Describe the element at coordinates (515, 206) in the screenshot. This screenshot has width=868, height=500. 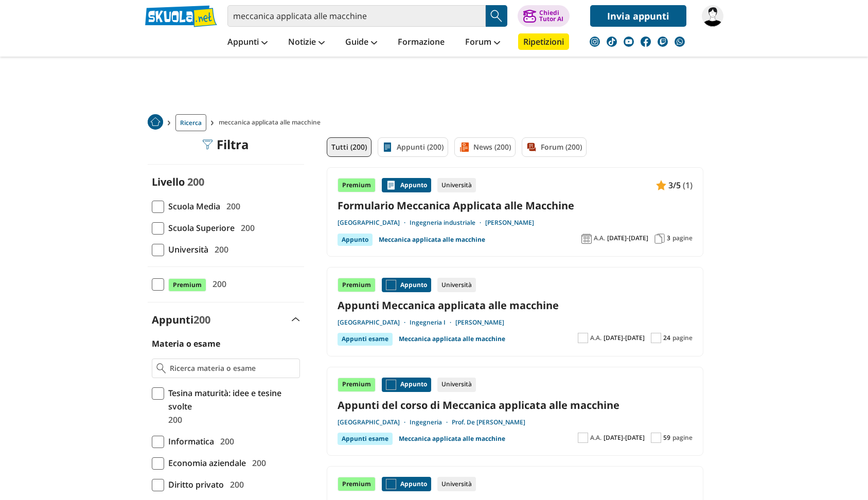
I see `a: Formulario Meccanica Applicata alle Macchine` at that location.